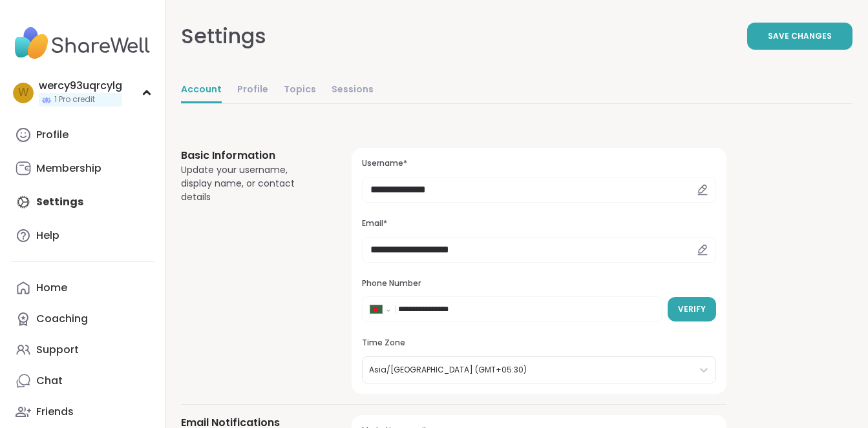 The height and width of the screenshot is (428, 868). What do you see at coordinates (692, 309) in the screenshot?
I see `button: Verify` at bounding box center [692, 309].